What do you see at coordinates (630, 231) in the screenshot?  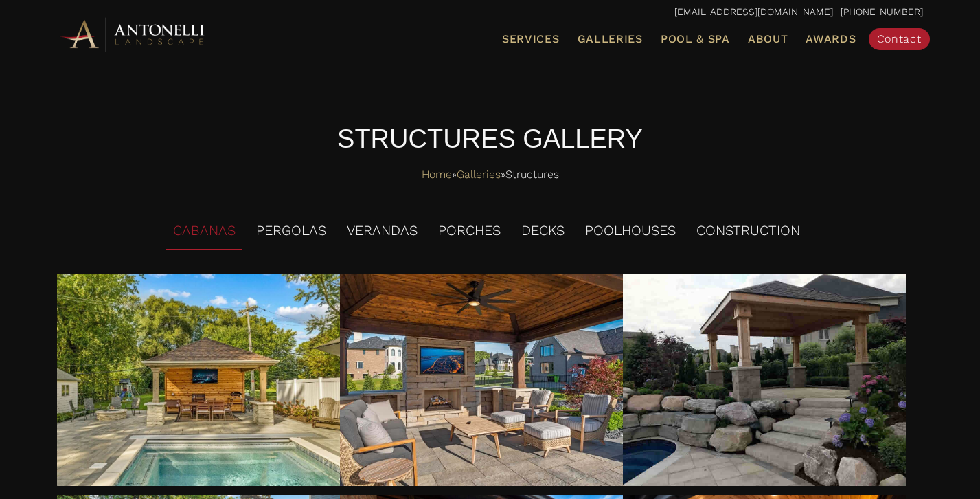 I see `li: POOLHOUSES` at bounding box center [630, 231].